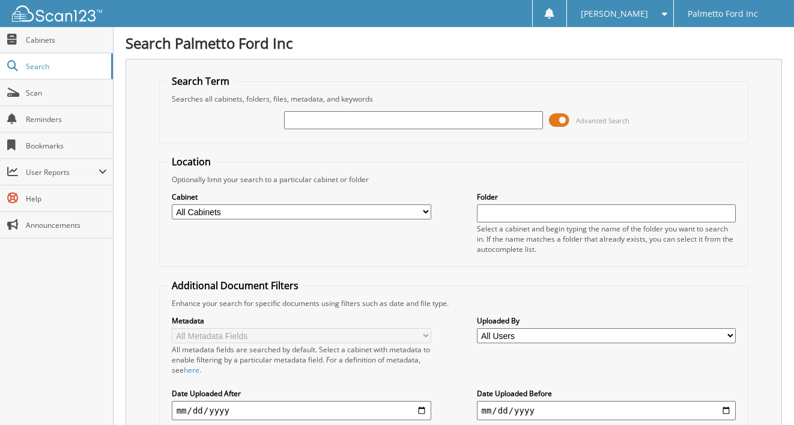 This screenshot has width=794, height=425. What do you see at coordinates (602, 120) in the screenshot?
I see `span: Advanced Search` at bounding box center [602, 120].